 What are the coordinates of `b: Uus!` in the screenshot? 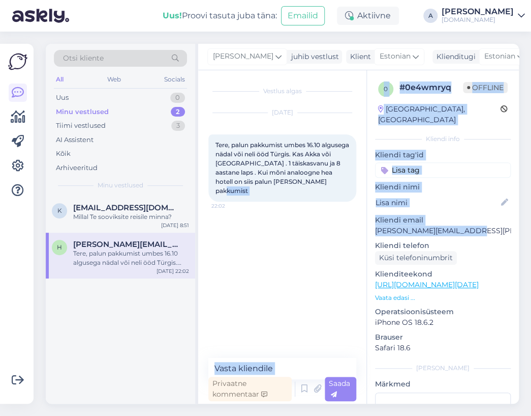 It's located at (172, 15).